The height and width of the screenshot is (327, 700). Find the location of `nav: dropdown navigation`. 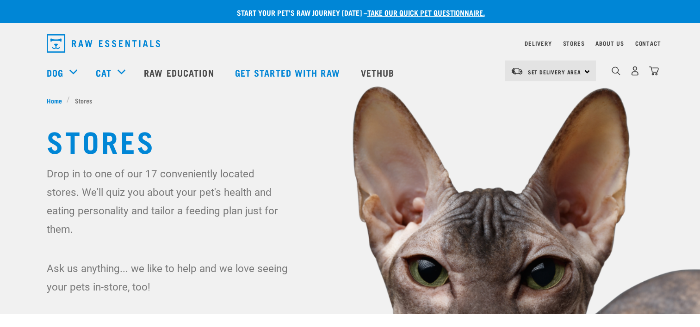

nav: dropdown navigation is located at coordinates (350, 43).